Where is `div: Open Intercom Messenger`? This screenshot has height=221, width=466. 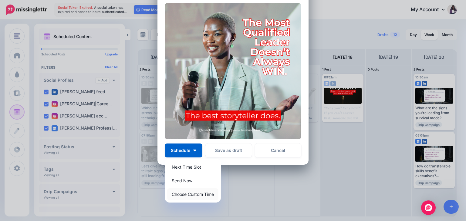 div: Open Intercom Messenger is located at coordinates (428, 208).